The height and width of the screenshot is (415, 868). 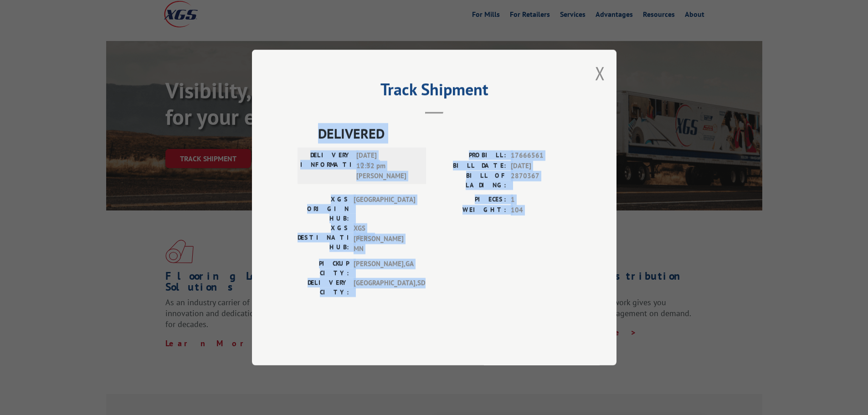 I want to click on label: BILL OF LADING:, so click(x=470, y=180).